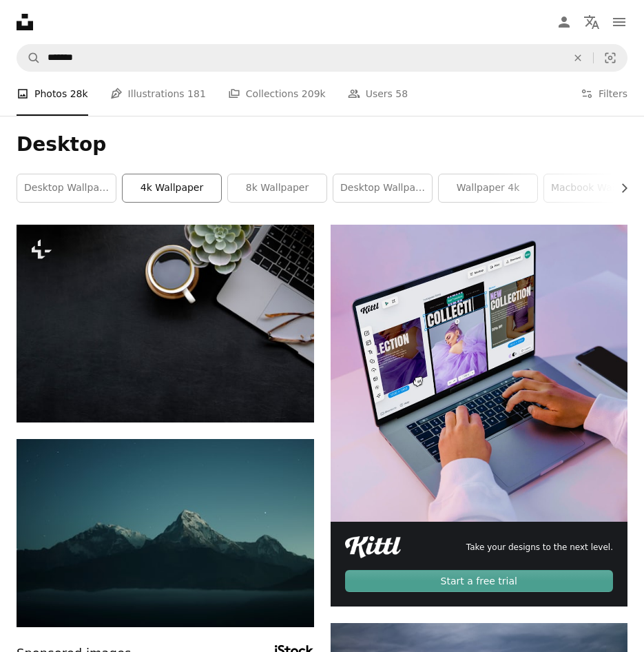 The width and height of the screenshot is (644, 652). Describe the element at coordinates (165, 324) in the screenshot. I see `a: Dark office leather workspace desk and supplies. Workplace and copy space` at that location.